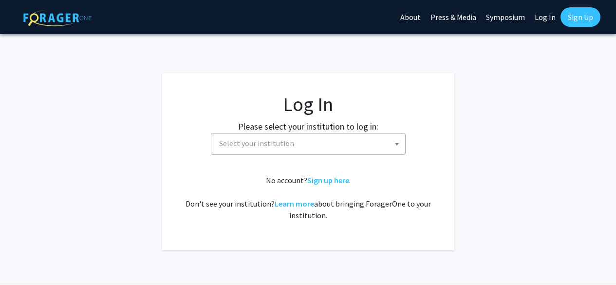  What do you see at coordinates (308, 198) in the screenshot?
I see `div: No account? . Don't see your institution? about bringing ForagerOne to your institution.` at bounding box center [308, 198].